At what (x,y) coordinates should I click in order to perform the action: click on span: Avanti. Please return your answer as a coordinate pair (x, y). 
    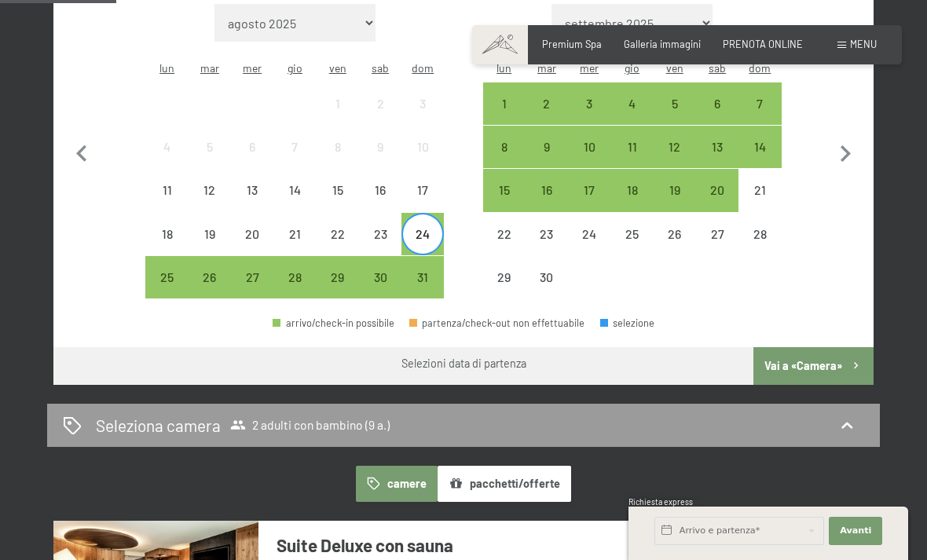
    Looking at the image, I should click on (856, 531).